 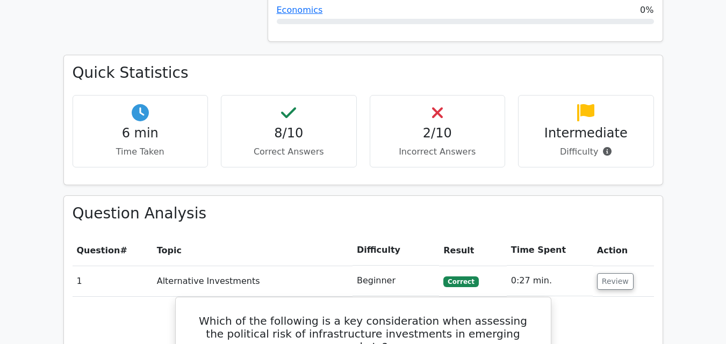 What do you see at coordinates (252, 250) in the screenshot?
I see `th: Topic` at bounding box center [252, 250].